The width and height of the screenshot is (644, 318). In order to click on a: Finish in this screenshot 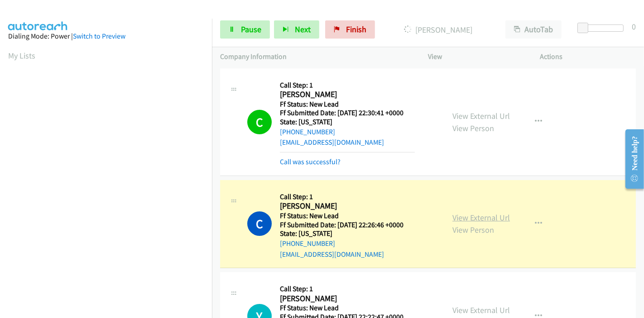, I will do `click(350, 29)`.